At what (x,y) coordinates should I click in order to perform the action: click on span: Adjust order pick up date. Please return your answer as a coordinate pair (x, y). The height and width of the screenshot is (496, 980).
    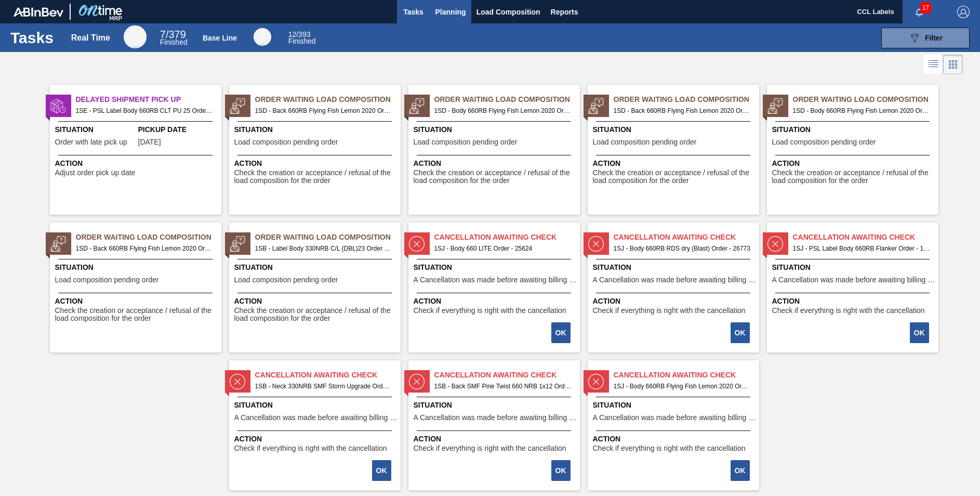
    Looking at the image, I should click on (95, 173).